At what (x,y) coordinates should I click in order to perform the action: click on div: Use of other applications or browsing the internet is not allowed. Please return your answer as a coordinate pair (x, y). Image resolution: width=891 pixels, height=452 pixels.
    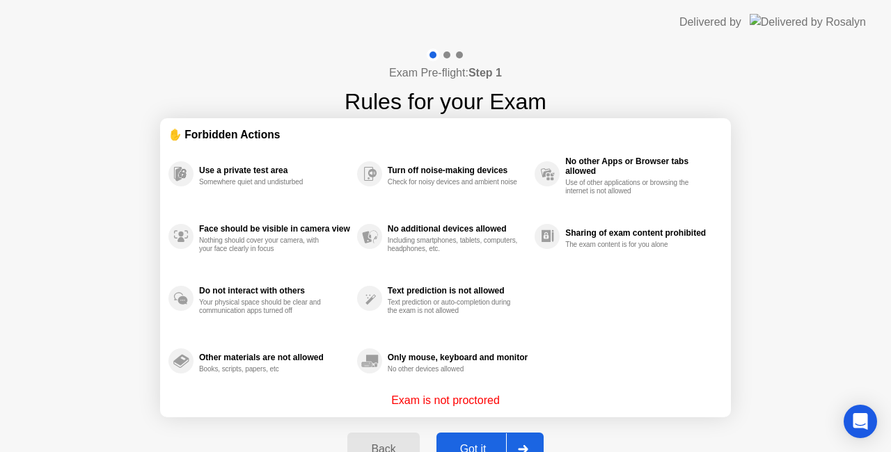
    Looking at the image, I should click on (631, 187).